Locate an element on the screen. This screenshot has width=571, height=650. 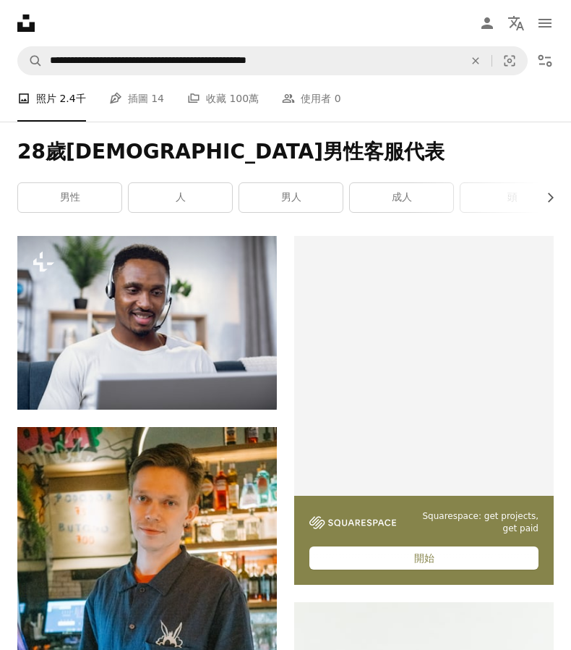
button: 選單 is located at coordinates (545, 23).